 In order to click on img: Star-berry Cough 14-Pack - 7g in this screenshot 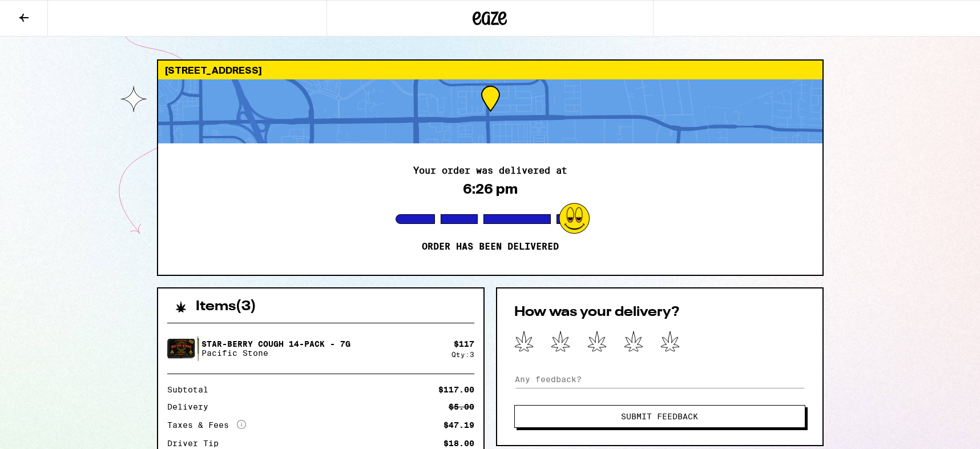, I will do `click(183, 348)`.